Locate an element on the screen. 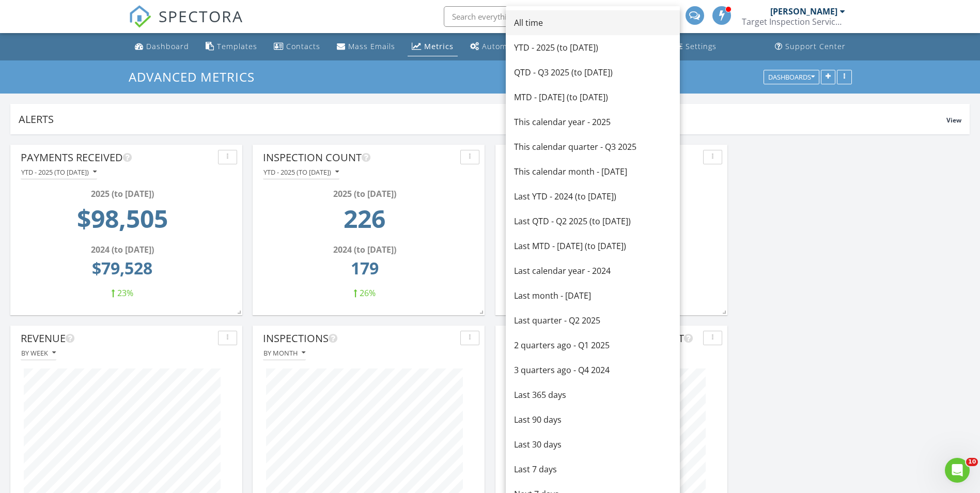 The width and height of the screenshot is (980, 493). input: Search everything... is located at coordinates (547, 17).